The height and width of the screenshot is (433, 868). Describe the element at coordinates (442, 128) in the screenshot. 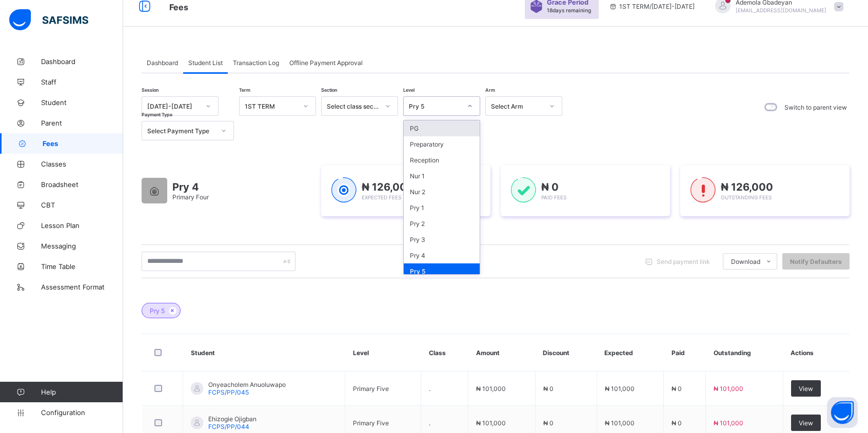

I see `div: PG` at that location.